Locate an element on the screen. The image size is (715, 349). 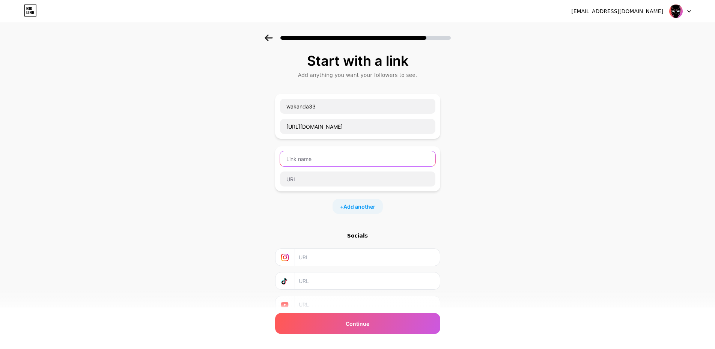
img: wananda33 is located at coordinates (676, 11).